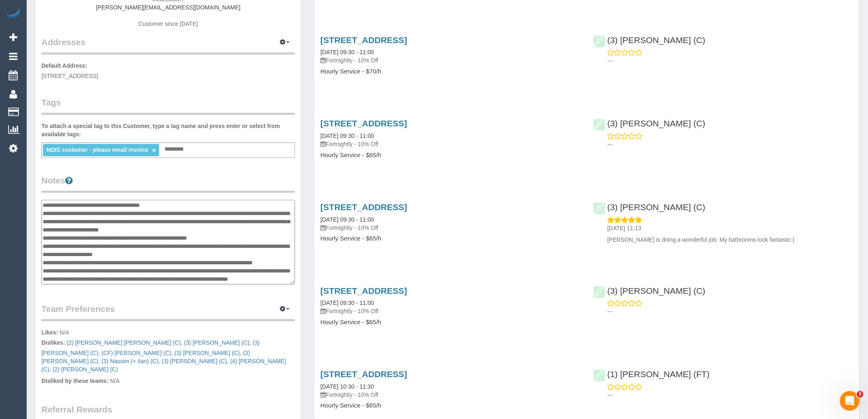  Describe the element at coordinates (168, 105) in the screenshot. I see `legend: Tags` at that location.